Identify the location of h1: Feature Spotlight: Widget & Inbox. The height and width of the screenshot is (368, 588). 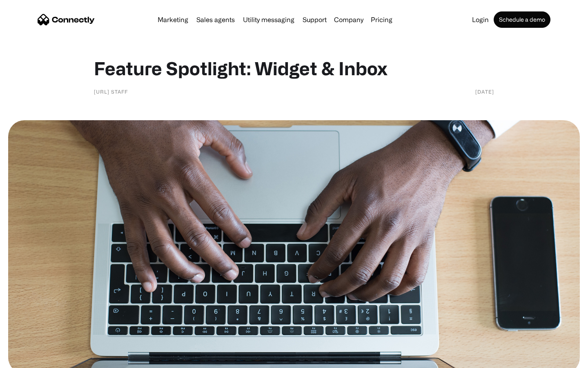
(294, 68).